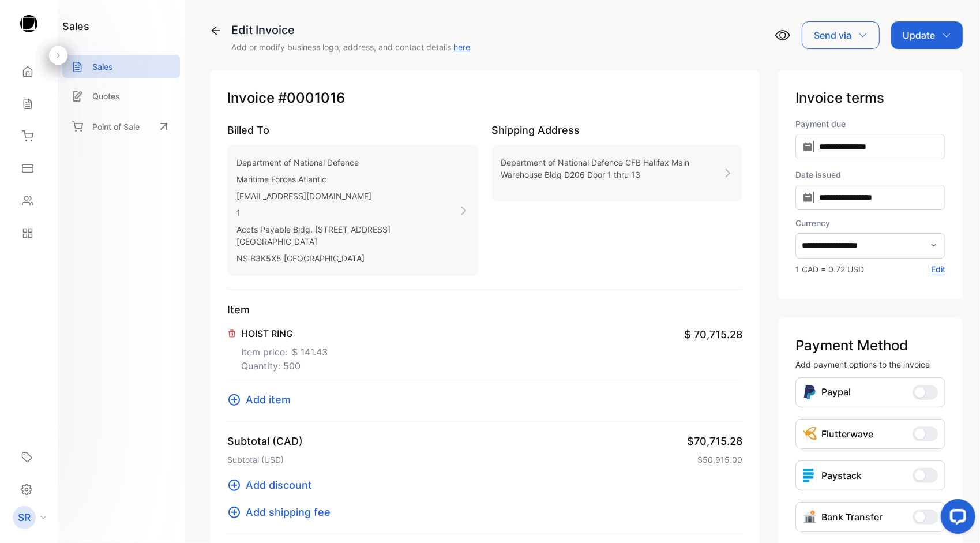  What do you see at coordinates (265, 457) in the screenshot?
I see `p: Subtotal (USD)` at bounding box center [265, 457].